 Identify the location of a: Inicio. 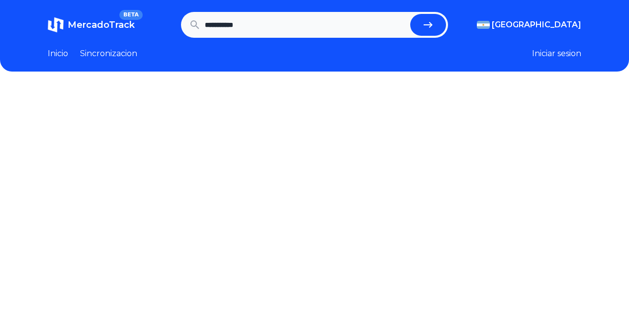
(58, 54).